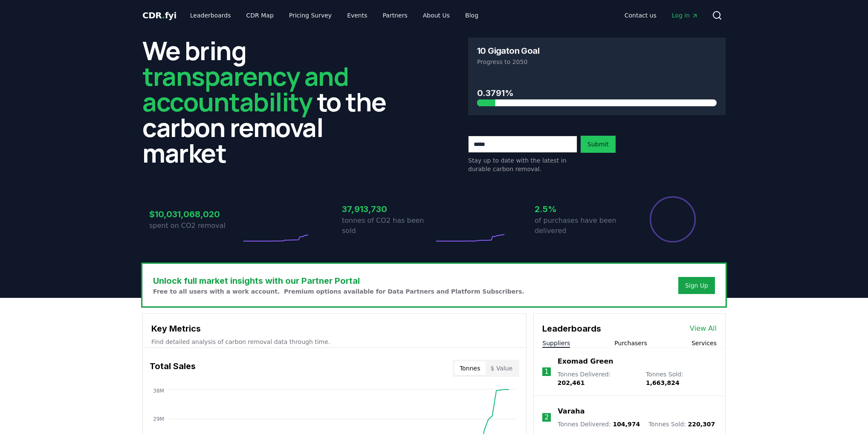 The height and width of the screenshot is (434, 868). What do you see at coordinates (571, 411) in the screenshot?
I see `a: Varaha` at bounding box center [571, 411].